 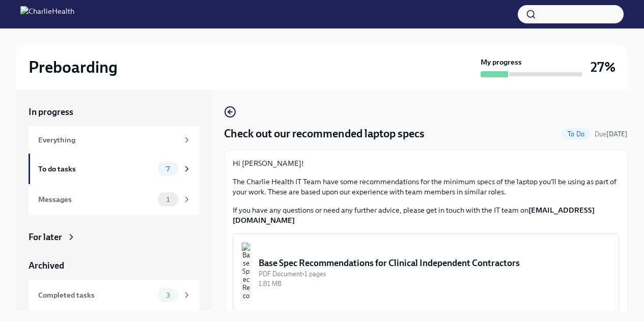 What do you see at coordinates (114, 112) in the screenshot?
I see `a: In progress` at bounding box center [114, 112].